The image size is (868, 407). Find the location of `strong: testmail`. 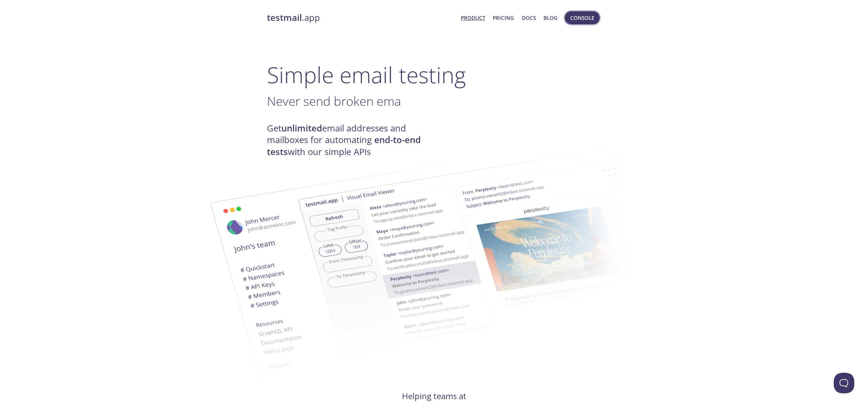

strong: testmail is located at coordinates (284, 17).